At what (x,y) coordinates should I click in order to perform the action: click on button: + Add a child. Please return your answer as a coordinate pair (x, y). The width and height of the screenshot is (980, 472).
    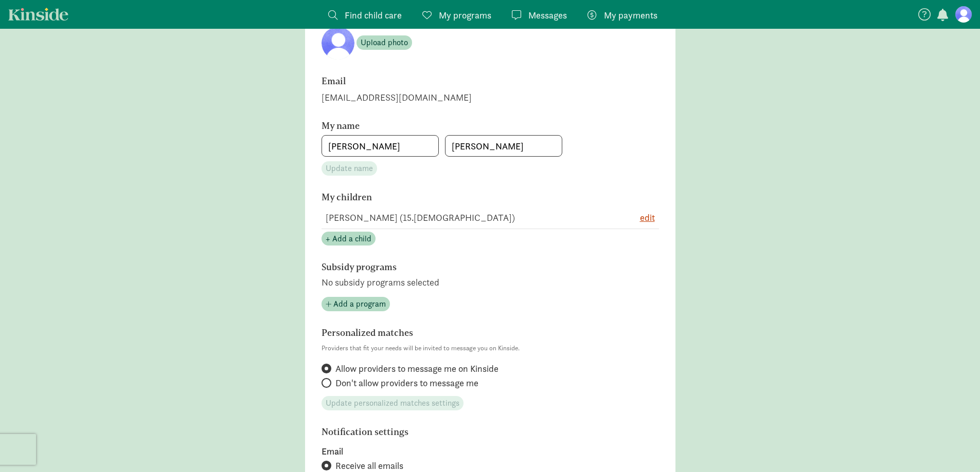
    Looking at the image, I should click on (349, 239).